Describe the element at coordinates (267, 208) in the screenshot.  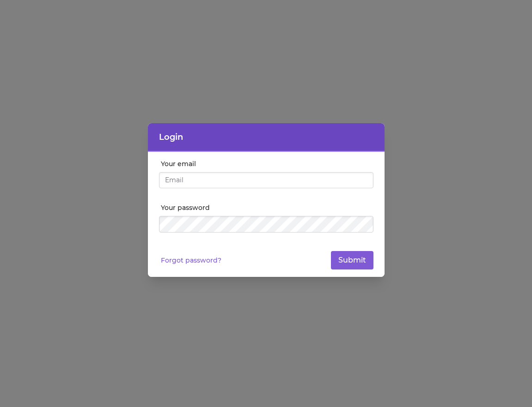
I see `label: Your password` at that location.